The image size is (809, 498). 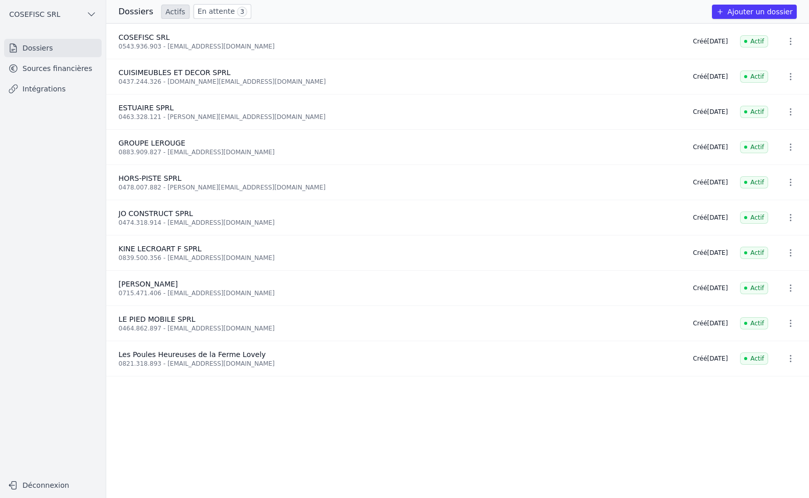 I want to click on span: GROUPE LEROUGE, so click(x=152, y=143).